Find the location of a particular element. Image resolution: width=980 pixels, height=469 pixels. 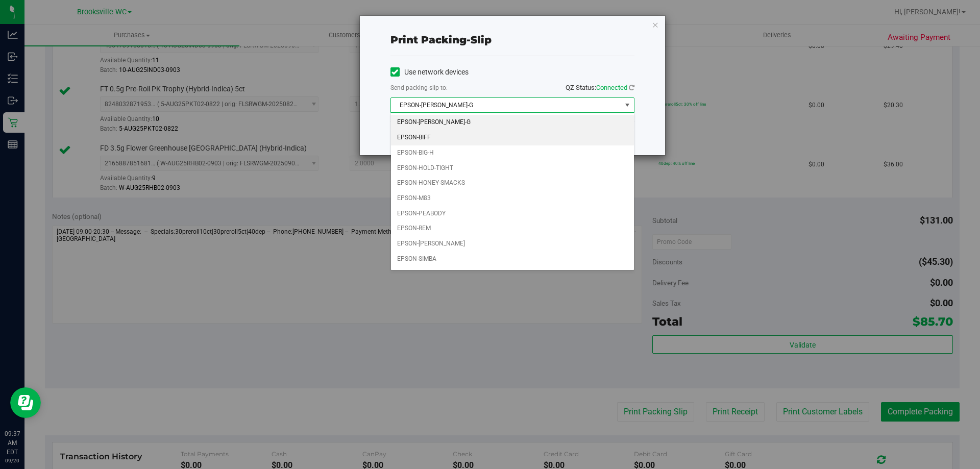

li: EPSON-SMEE is located at coordinates (512, 274).